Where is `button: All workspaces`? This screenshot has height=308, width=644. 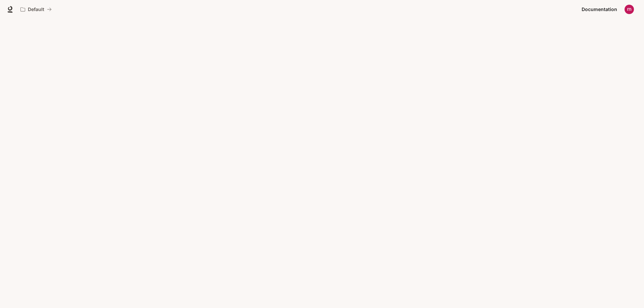
button: All workspaces is located at coordinates (36, 9).